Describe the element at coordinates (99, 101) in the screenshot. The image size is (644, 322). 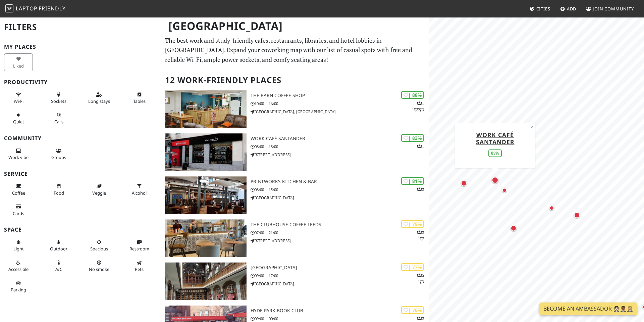
I see `span: Long stays` at that location.